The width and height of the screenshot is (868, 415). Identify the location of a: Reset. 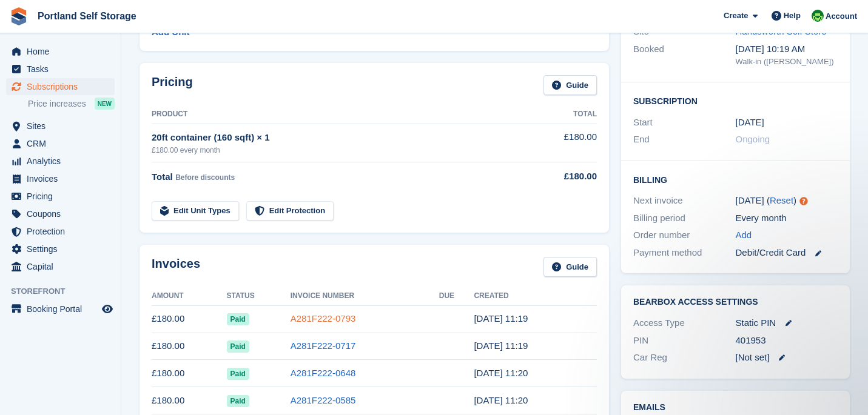
(781, 200).